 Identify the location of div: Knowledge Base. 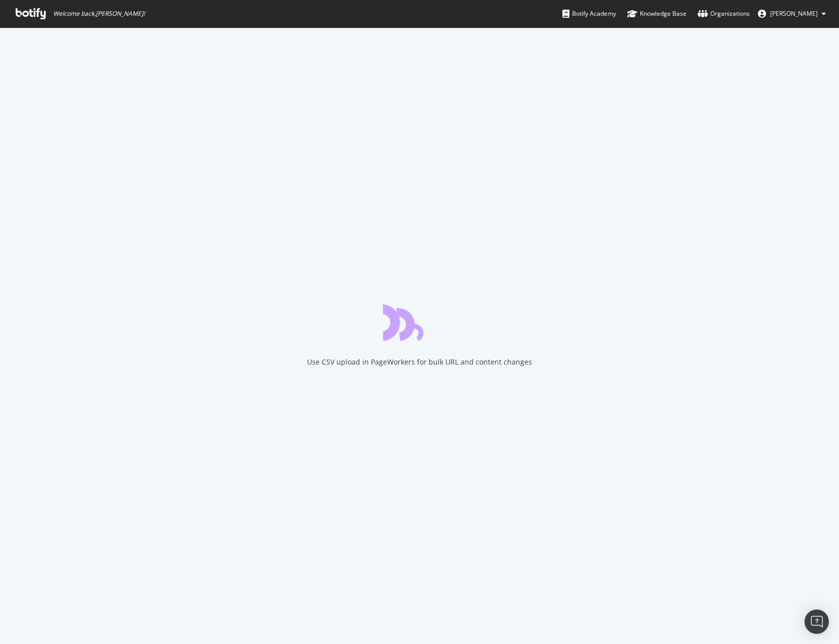
(657, 14).